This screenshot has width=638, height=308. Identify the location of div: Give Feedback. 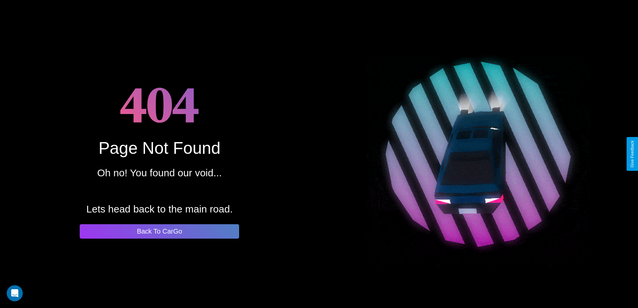
(633, 154).